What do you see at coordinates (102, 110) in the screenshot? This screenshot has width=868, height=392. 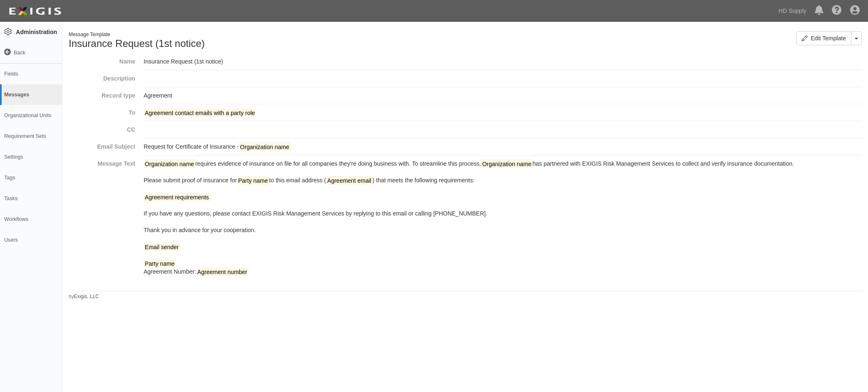 I see `dt: To` at bounding box center [102, 110].